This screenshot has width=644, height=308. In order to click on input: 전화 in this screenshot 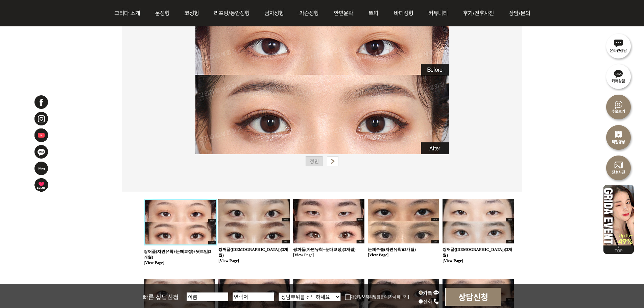, I will do `click(420, 301)`.